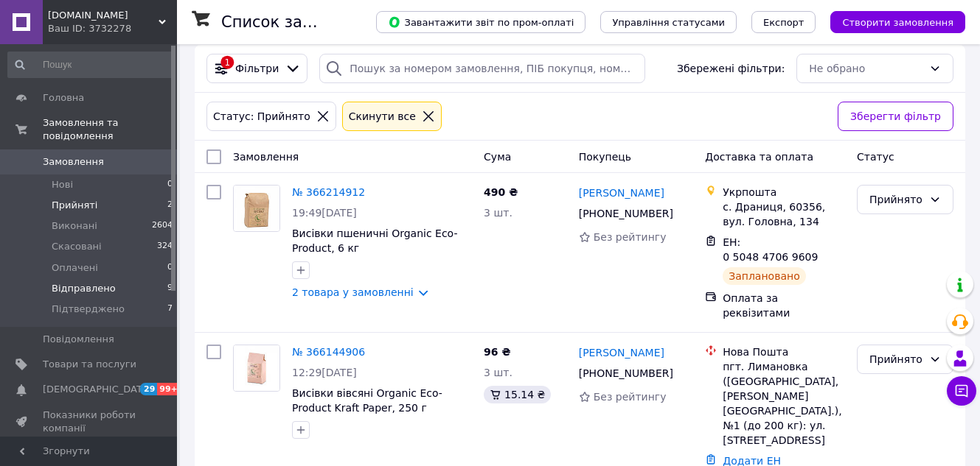 This screenshot has width=980, height=466. What do you see at coordinates (87, 309) in the screenshot?
I see `span: Підтверджено` at bounding box center [87, 309].